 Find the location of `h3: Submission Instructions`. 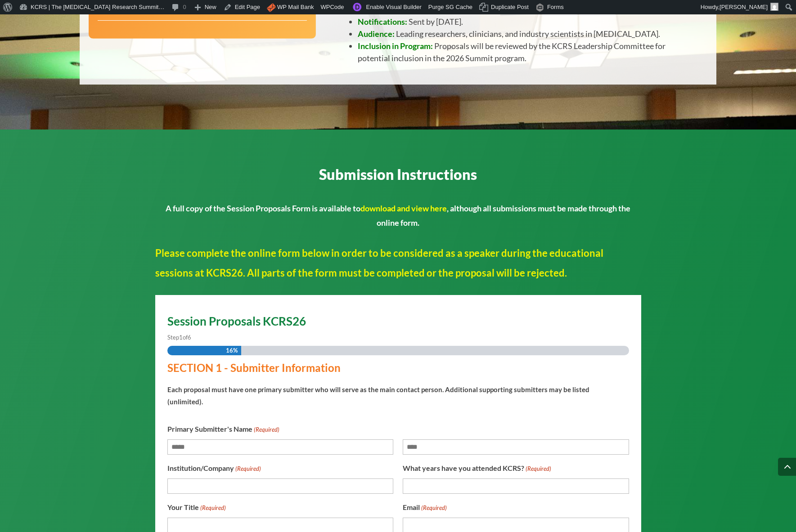

h3: Submission Instructions is located at coordinates (398, 177).